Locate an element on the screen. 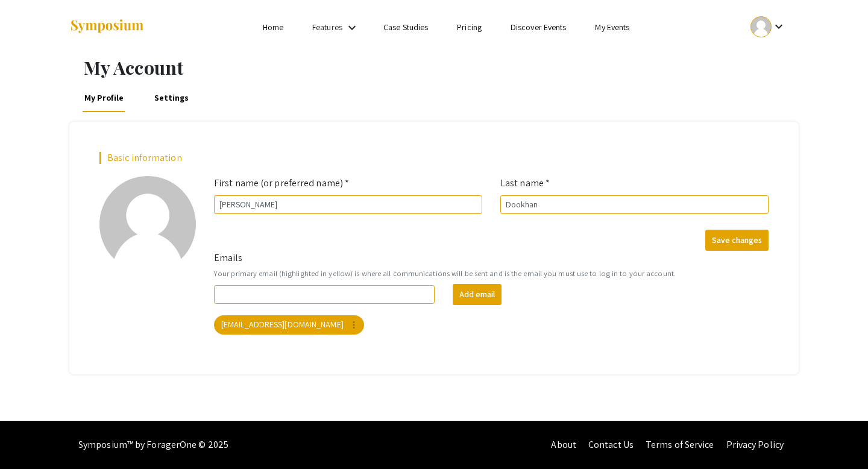 Image resolution: width=868 pixels, height=469 pixels. a: Discover Events is located at coordinates (538, 27).